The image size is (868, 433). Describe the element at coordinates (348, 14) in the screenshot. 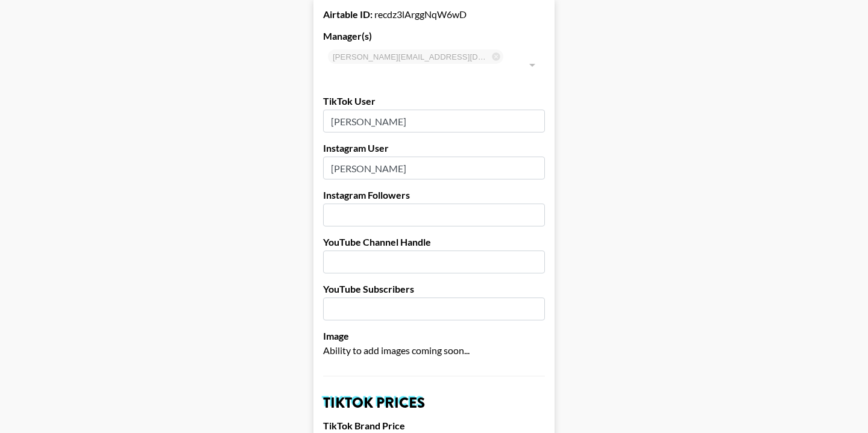

I see `strong: Airtable ID:` at that location.